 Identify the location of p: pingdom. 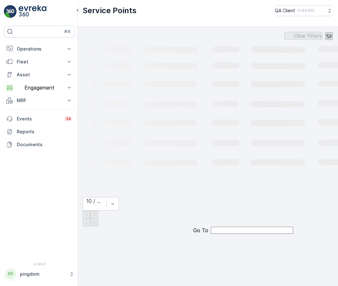
(43, 274).